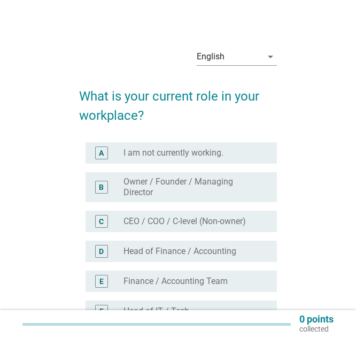 Image resolution: width=356 pixels, height=338 pixels. Describe the element at coordinates (317, 329) in the screenshot. I see `p: collected` at that location.